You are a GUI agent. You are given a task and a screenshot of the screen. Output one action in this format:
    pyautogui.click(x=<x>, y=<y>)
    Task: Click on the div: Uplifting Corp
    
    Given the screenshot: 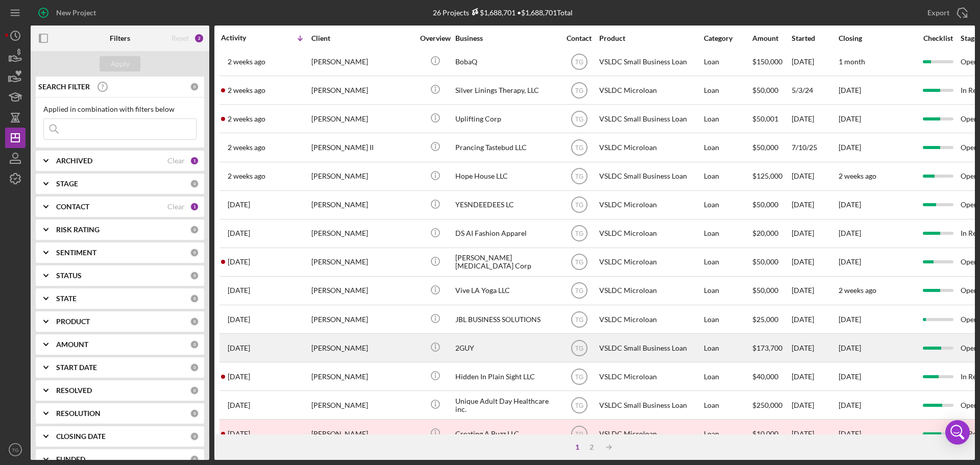 What is the action you would take?
    pyautogui.click(x=507, y=119)
    